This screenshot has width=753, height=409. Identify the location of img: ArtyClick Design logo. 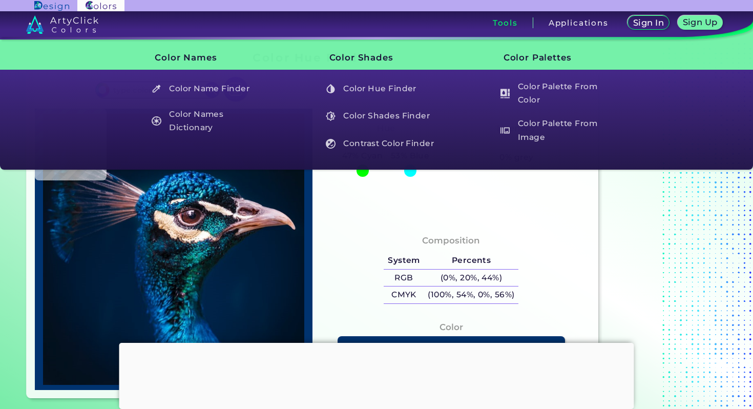
(51, 6).